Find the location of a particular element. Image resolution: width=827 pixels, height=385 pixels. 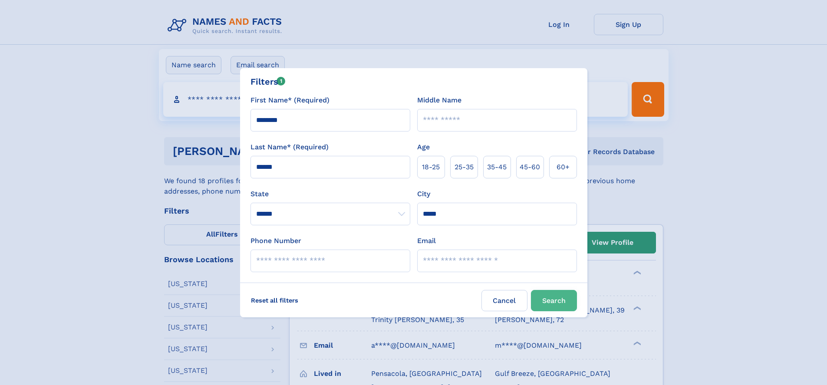

label: State is located at coordinates (330, 194).